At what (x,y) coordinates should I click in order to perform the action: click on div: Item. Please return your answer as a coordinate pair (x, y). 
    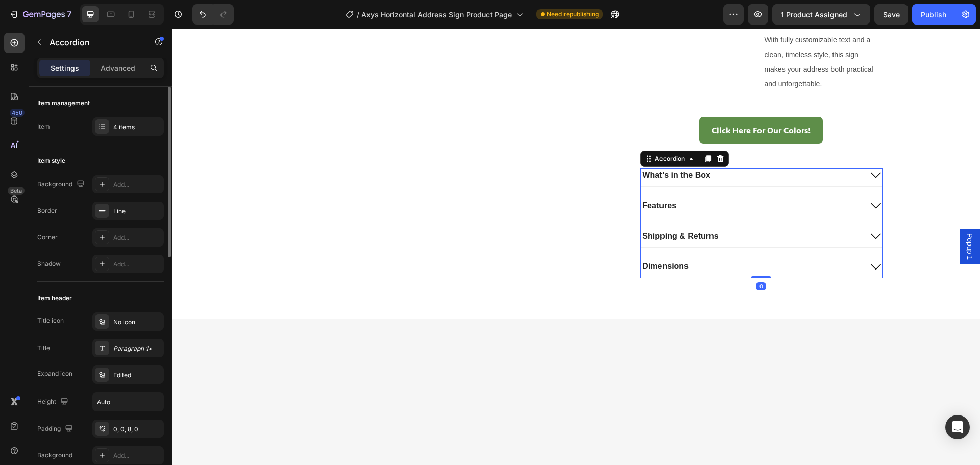
    Looking at the image, I should click on (43, 127).